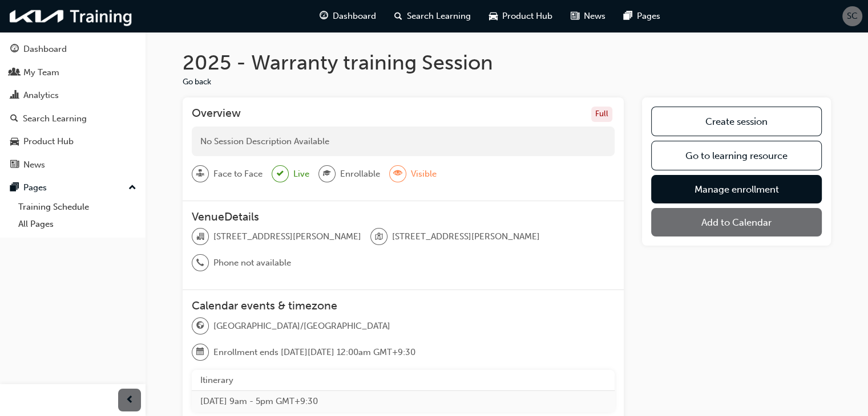  I want to click on a: Create session, so click(736, 122).